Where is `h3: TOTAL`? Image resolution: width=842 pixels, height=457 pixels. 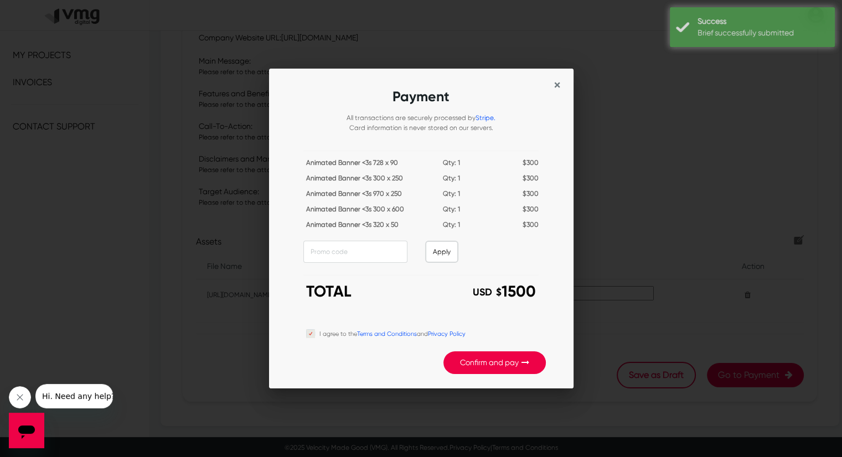 h3: TOTAL is located at coordinates (359, 292).